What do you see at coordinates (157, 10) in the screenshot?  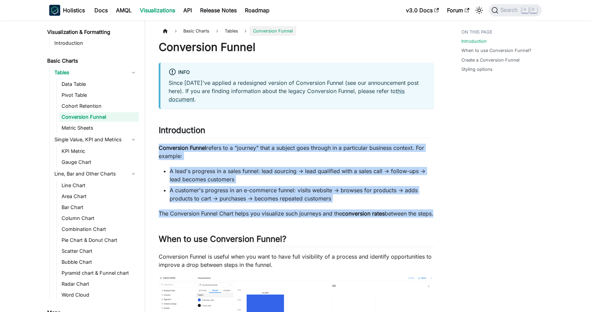 I see `a: Visualizations` at bounding box center [157, 10].